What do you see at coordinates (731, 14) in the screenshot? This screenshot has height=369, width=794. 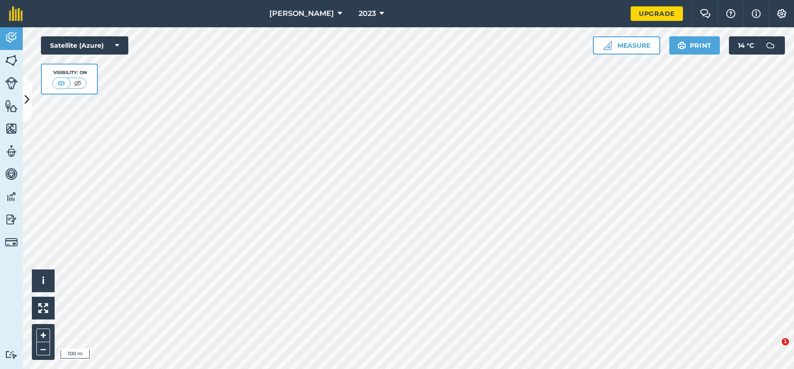 I see `img: A question mark icon` at bounding box center [731, 14].